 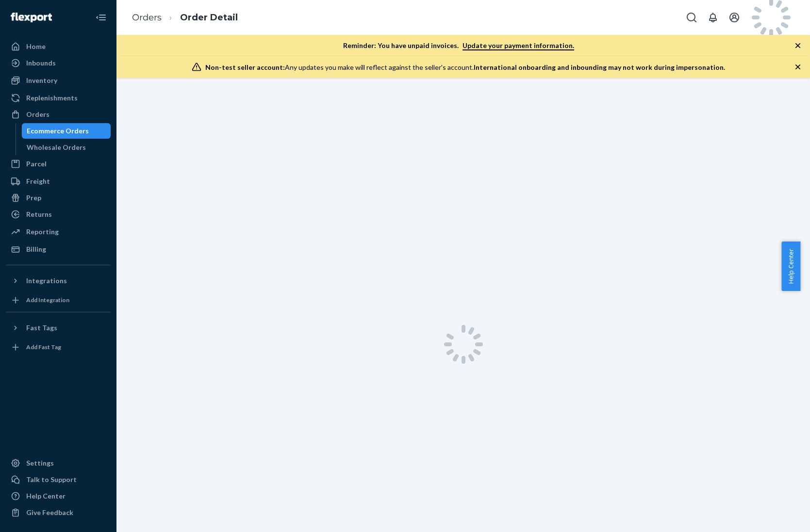 I want to click on div: Freight, so click(x=38, y=181).